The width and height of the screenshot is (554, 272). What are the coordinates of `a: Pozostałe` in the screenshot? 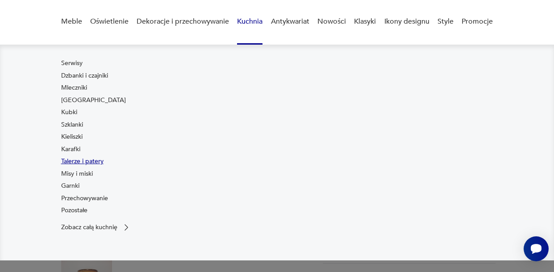 It's located at (74, 211).